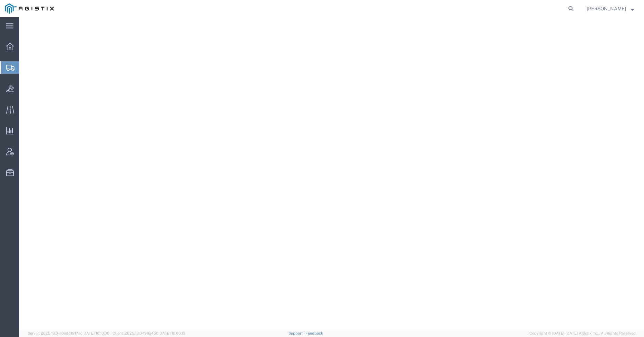 This screenshot has width=644, height=337. What do you see at coordinates (298, 334) in the screenshot?
I see `a: Support` at bounding box center [298, 334].